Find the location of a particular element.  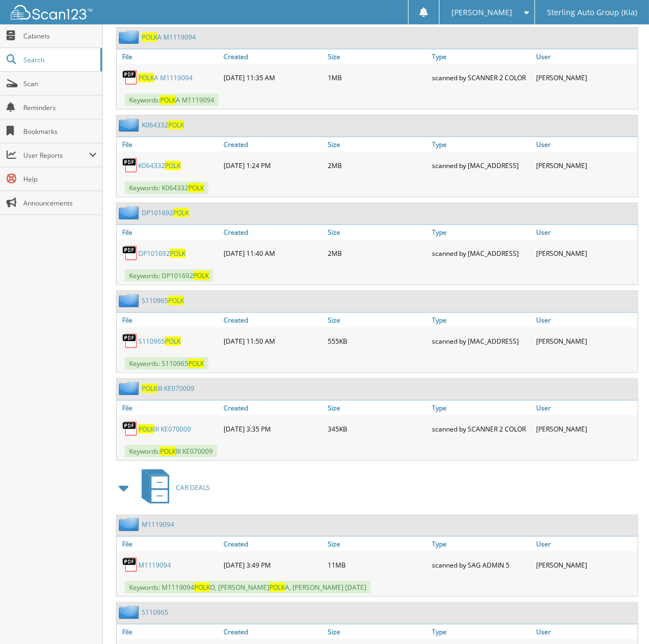

span: Scan is located at coordinates (60, 84).